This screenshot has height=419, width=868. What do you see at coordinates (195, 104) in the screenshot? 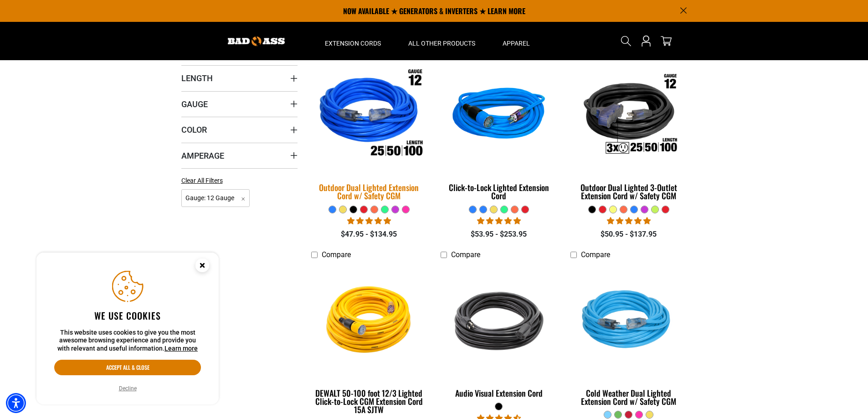
I see `span: Gauge` at bounding box center [195, 104].